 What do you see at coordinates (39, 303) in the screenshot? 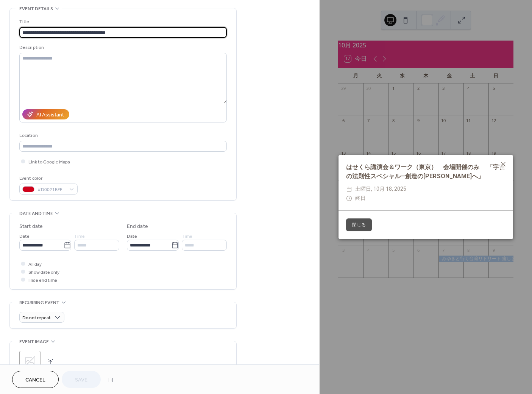
I see `span: Recurring event` at bounding box center [39, 303].